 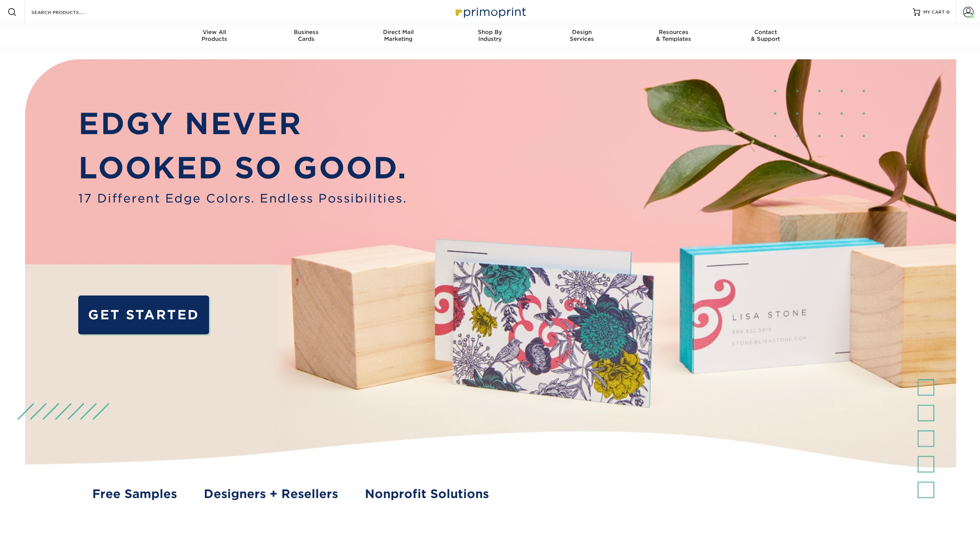 What do you see at coordinates (306, 36) in the screenshot?
I see `a: BusinessCards` at bounding box center [306, 36].